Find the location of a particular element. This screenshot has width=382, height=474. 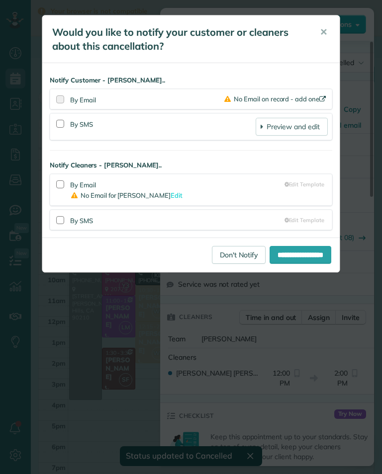

h5: Would you like to notify your customer or cleaners about this cancellation? is located at coordinates (179, 39).